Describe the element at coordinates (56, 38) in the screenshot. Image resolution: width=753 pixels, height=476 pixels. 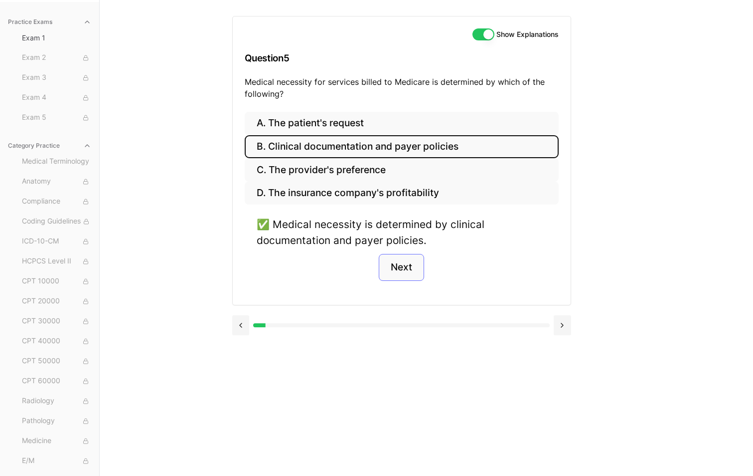
I see `span: Exam 1` at that location.